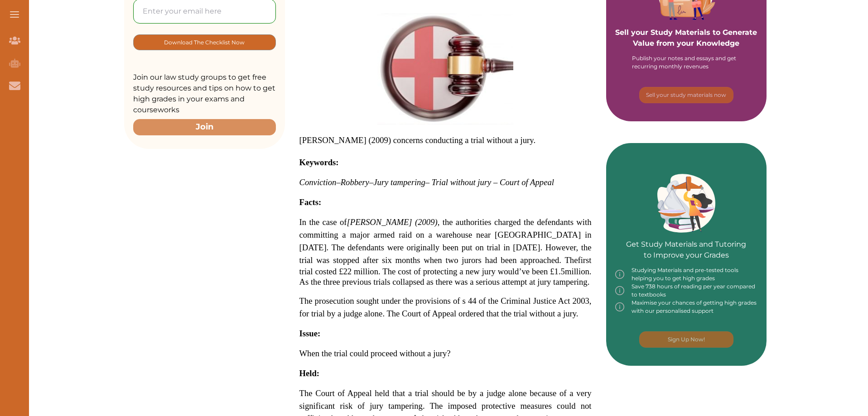 The image size is (868, 416). What do you see at coordinates (687, 275) in the screenshot?
I see `div: Studying Materials and pre-tested tools helping you to get high grades` at bounding box center [687, 275].